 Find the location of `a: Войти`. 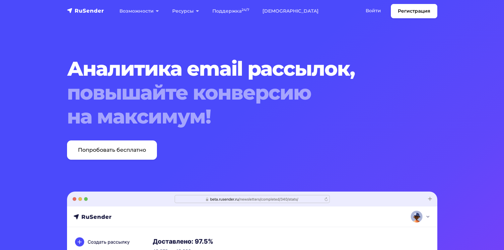

a: Войти is located at coordinates (374, 11).